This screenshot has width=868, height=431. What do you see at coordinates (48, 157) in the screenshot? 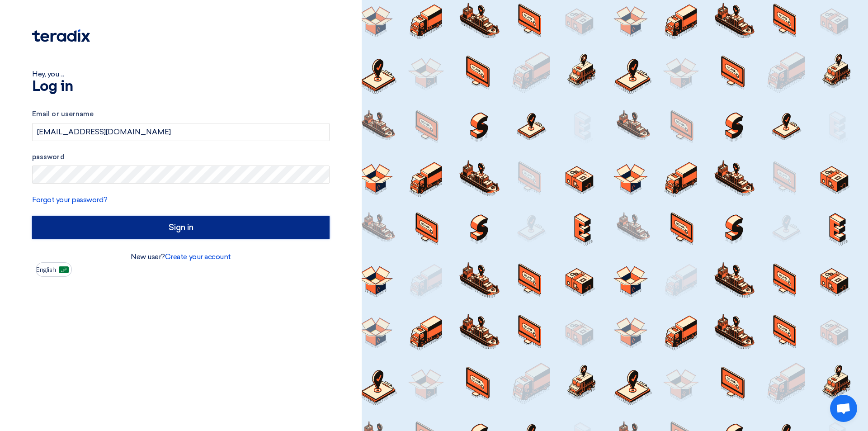
I see `font: password` at bounding box center [48, 157].